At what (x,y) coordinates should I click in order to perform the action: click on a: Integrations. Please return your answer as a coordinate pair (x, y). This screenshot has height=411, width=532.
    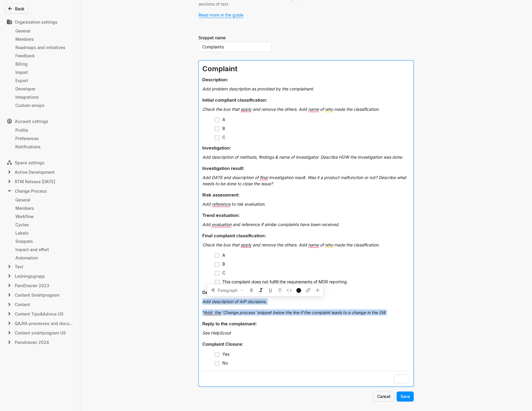
    Looking at the image, I should click on (44, 97).